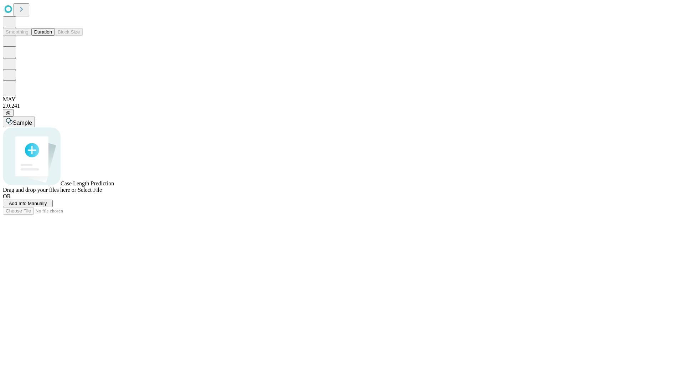  What do you see at coordinates (87, 183) in the screenshot?
I see `span: Case Length Prediction` at bounding box center [87, 183].